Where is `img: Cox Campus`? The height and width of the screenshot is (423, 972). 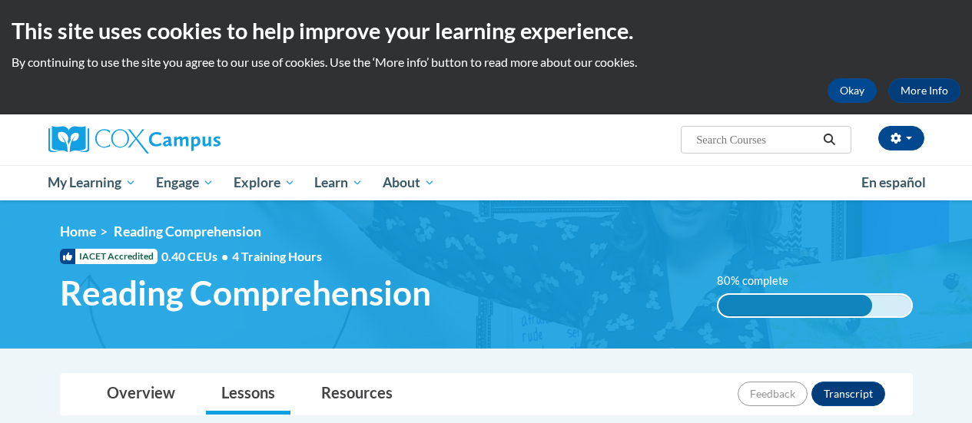 img: Cox Campus is located at coordinates (134, 140).